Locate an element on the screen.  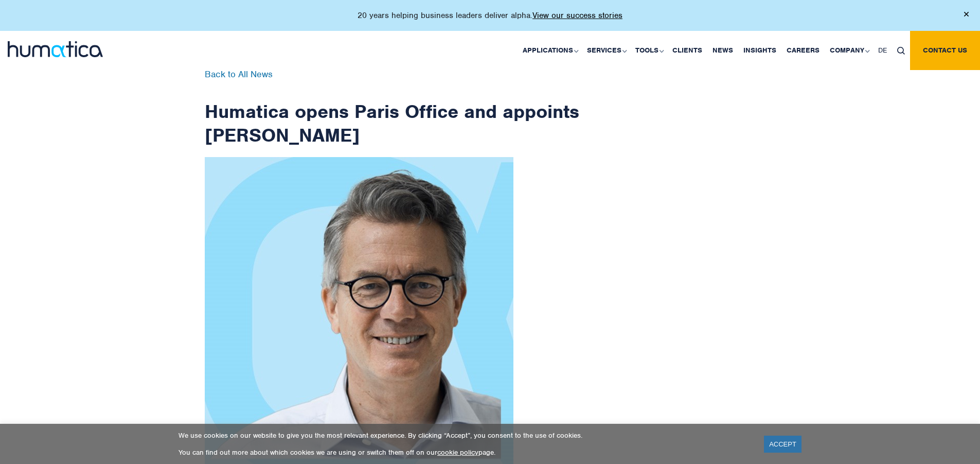
a: Company is located at coordinates (849, 51).